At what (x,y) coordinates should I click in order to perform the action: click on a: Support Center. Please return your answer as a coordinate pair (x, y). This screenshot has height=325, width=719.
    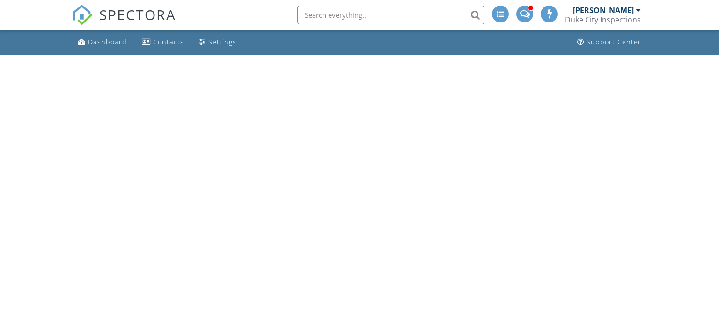
    Looking at the image, I should click on (609, 42).